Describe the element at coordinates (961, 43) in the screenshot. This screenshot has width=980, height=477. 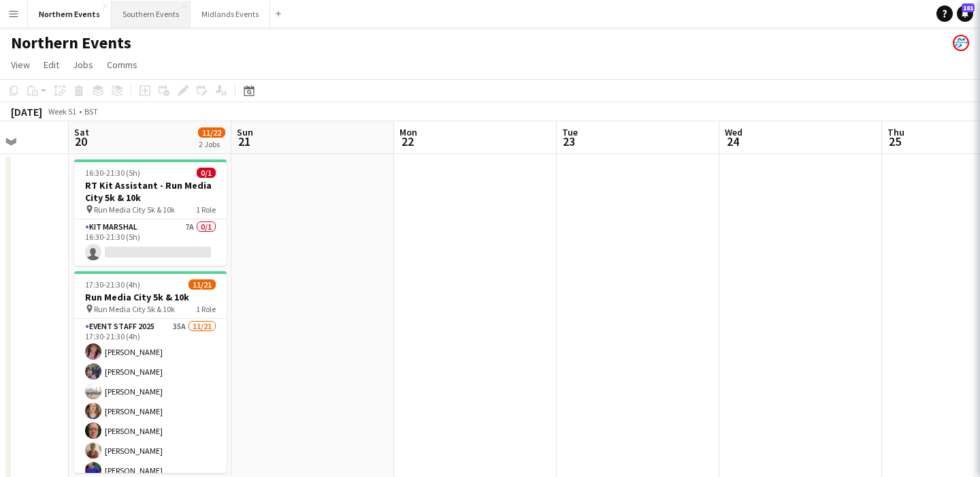
I see `app-user-avatar: RunThrough Events` at that location.